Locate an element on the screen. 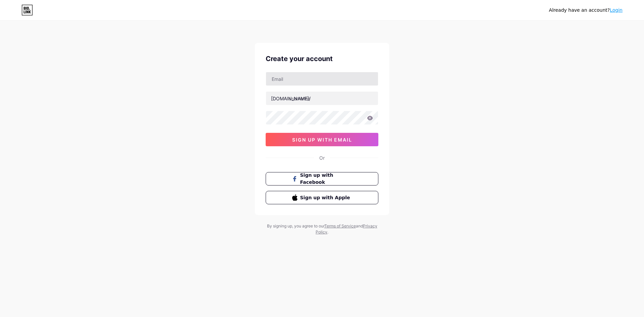  span: Sign up with Apple is located at coordinates (325, 198).